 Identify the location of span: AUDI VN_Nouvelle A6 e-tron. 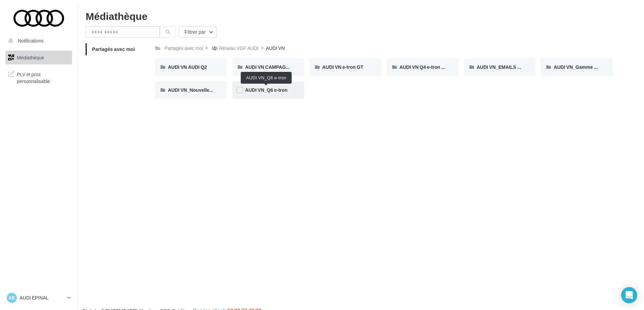
(199, 90).